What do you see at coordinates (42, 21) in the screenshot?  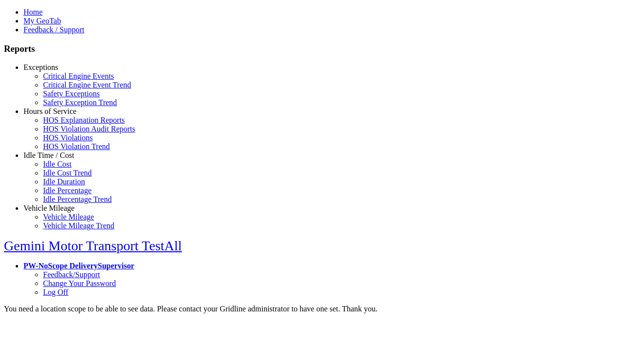 I see `a: My GeoTab` at bounding box center [42, 21].